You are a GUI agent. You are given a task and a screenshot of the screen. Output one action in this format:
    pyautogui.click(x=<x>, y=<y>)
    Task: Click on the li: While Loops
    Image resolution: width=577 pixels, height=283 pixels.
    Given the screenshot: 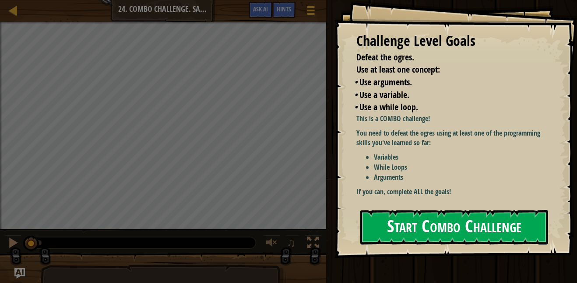 What is the action you would take?
    pyautogui.click(x=460, y=167)
    